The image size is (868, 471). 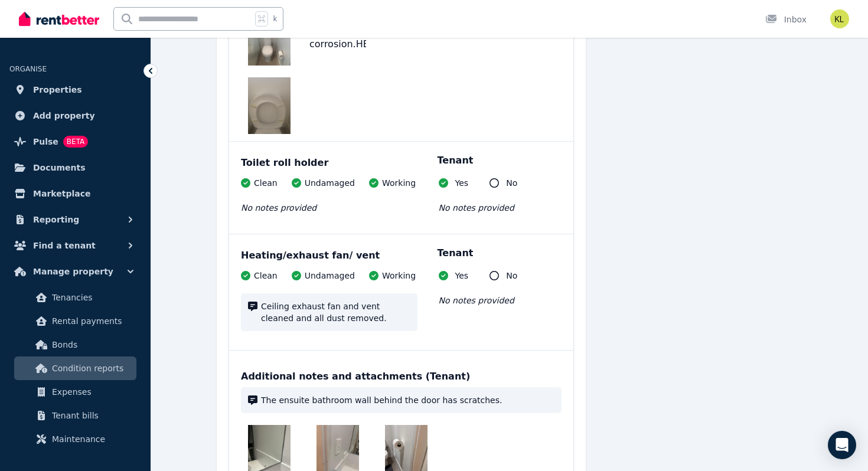 I want to click on a: Expenses, so click(x=75, y=392).